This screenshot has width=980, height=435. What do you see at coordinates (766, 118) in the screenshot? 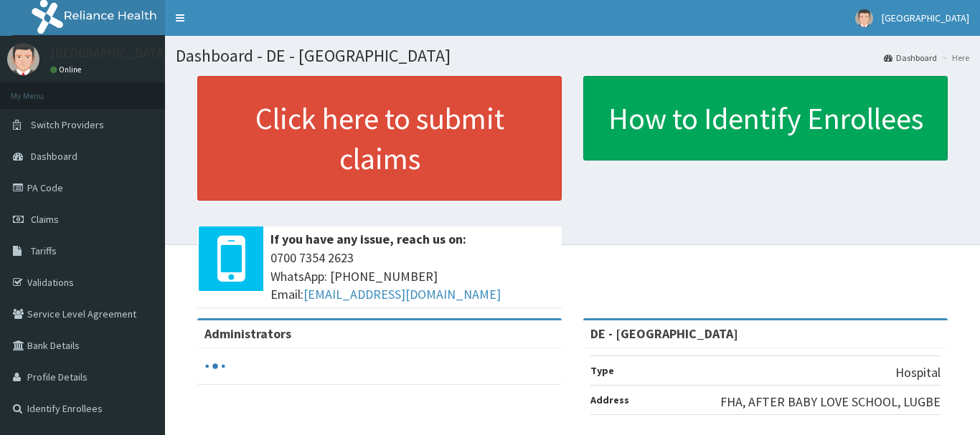
I see `a: How to Identify Enrollees` at bounding box center [766, 118].